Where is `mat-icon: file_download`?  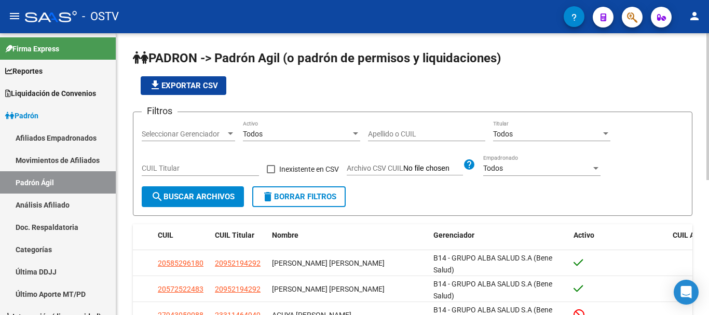
mat-icon: file_download is located at coordinates (155, 85).